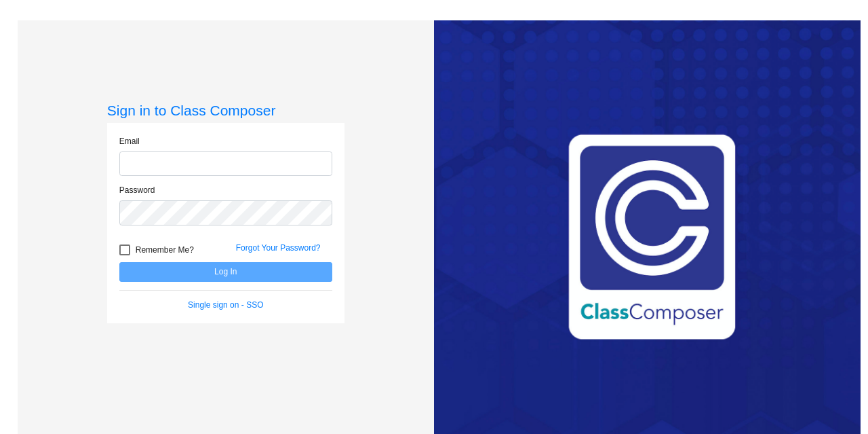 The height and width of the screenshot is (434, 868). I want to click on span: Remember Me?, so click(165, 250).